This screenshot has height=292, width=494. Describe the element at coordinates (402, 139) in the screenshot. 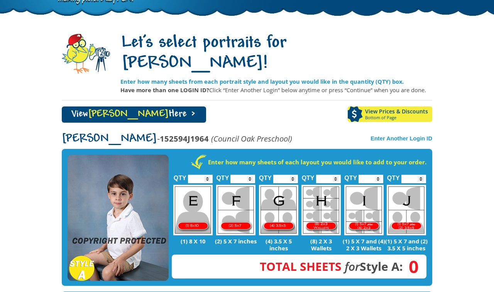

I see `strong: Enter Another Login ID` at that location.